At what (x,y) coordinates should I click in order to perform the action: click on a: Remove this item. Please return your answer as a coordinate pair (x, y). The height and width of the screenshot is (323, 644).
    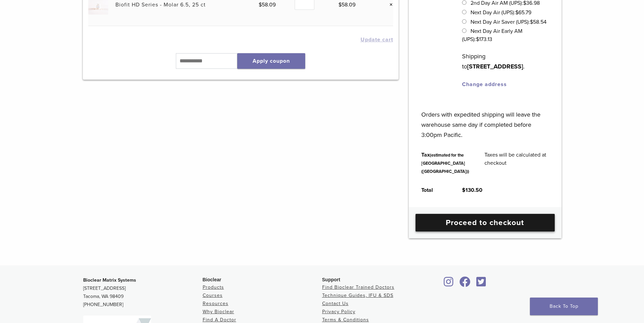
    Looking at the image, I should click on (389, 4).